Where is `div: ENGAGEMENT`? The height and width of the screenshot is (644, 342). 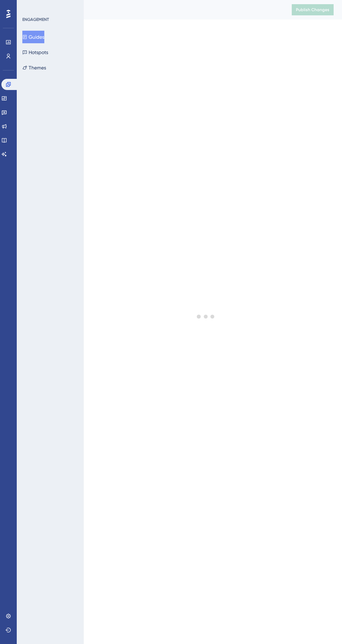 div: ENGAGEMENT is located at coordinates (36, 20).